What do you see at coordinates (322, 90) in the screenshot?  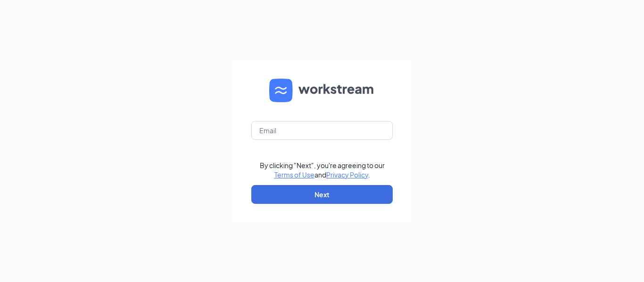 I see `img: WS logo and Workstream text` at bounding box center [322, 90].